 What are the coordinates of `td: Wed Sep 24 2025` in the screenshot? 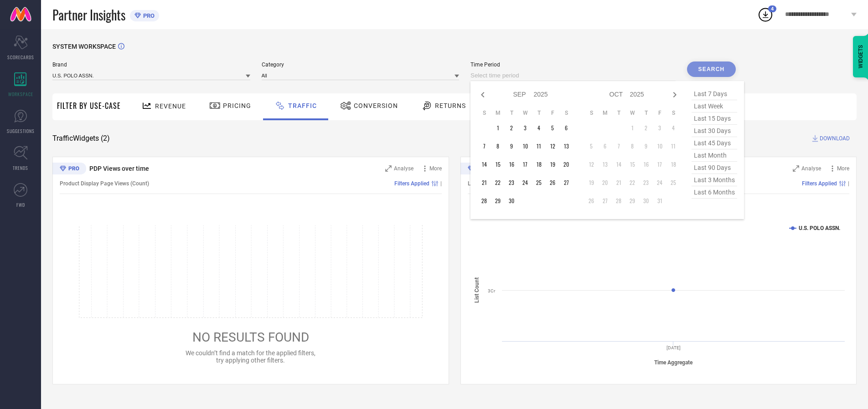 It's located at (525, 183).